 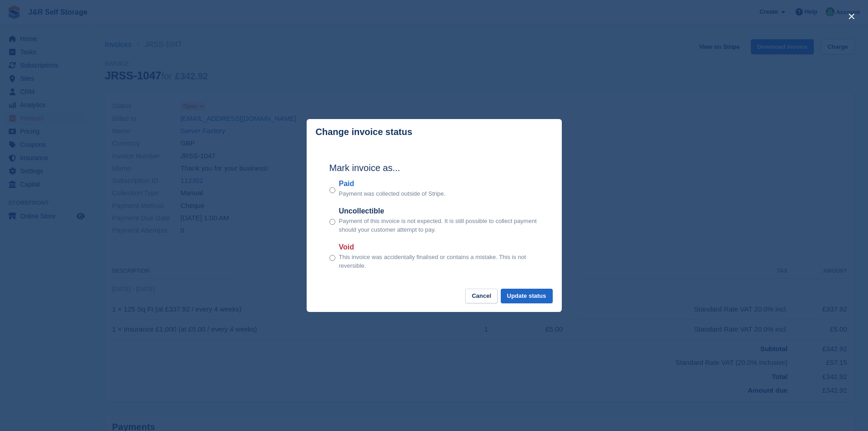 What do you see at coordinates (527, 296) in the screenshot?
I see `button: Update status` at bounding box center [527, 296].